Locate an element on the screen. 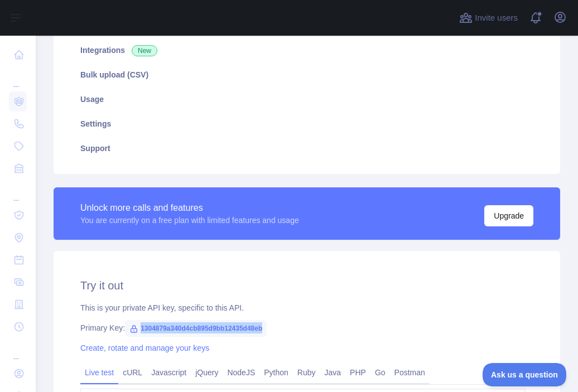 This screenshot has height=392, width=578. a: Javascript is located at coordinates (168, 372).